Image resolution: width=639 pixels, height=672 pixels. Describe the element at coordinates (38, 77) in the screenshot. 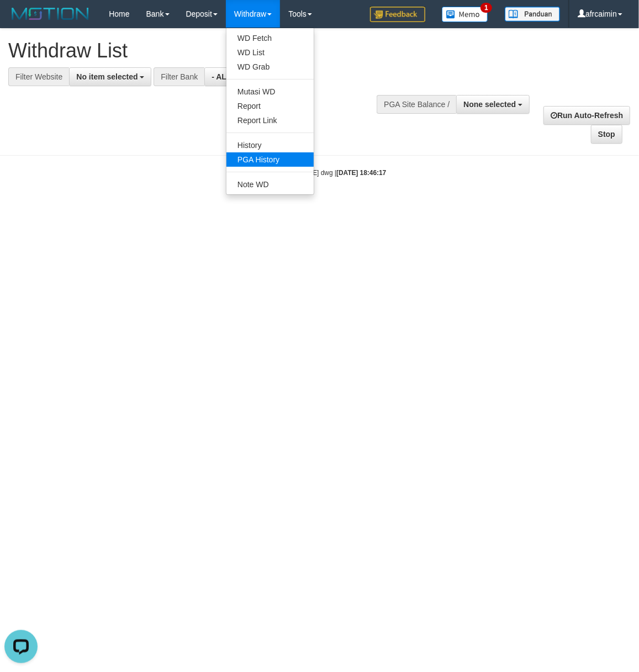

I see `div: Filter Website` at that location.